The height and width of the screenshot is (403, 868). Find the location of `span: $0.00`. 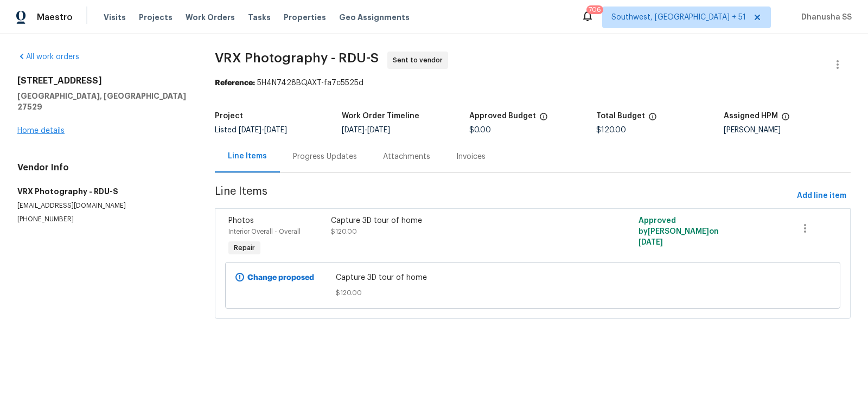

span: $0.00 is located at coordinates (480, 130).